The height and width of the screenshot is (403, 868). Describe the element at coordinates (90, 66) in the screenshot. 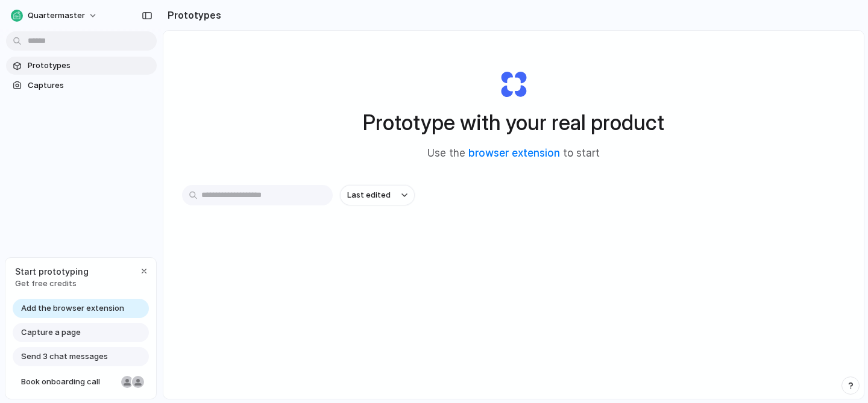

I see `span: Prototypes` at that location.